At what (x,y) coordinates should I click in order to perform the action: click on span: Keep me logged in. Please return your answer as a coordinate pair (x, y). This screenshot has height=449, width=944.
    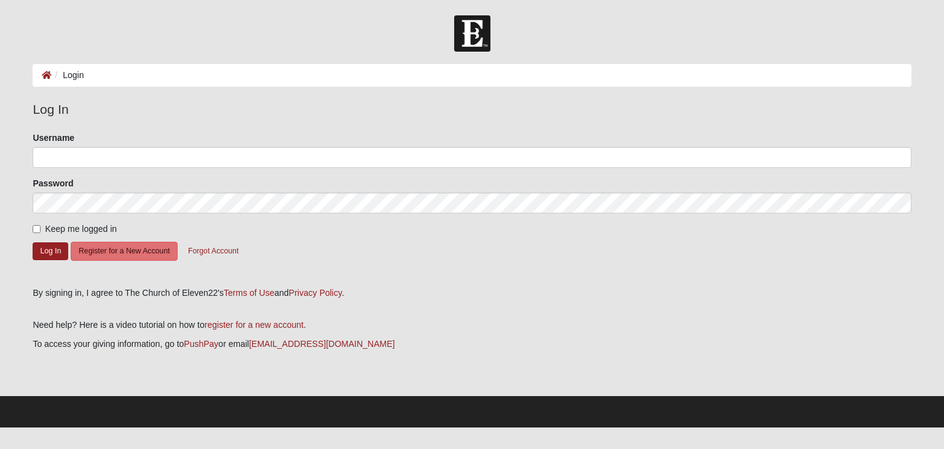
    Looking at the image, I should click on (80, 229).